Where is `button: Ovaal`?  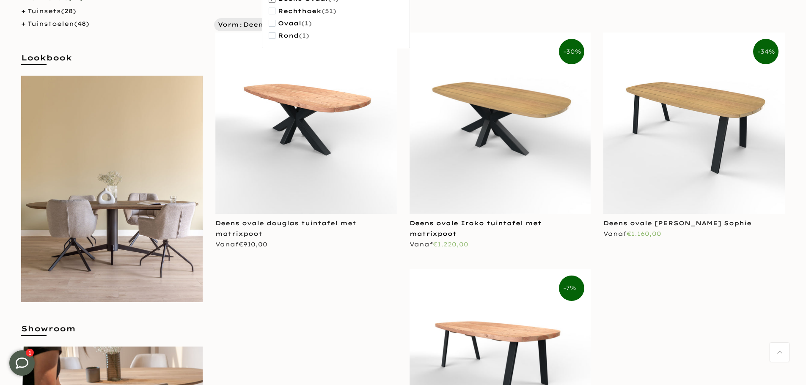 button: Ovaal is located at coordinates (290, 23).